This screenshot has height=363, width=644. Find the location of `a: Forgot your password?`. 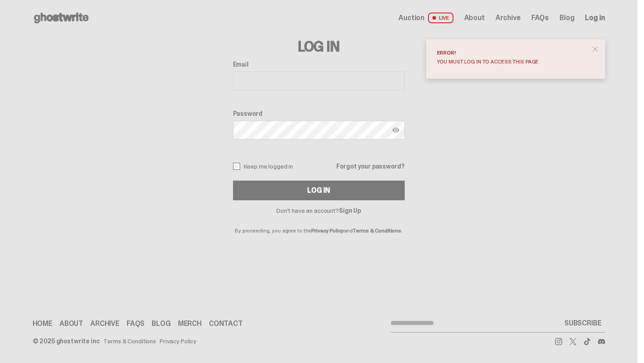

a: Forgot your password? is located at coordinates (370, 166).